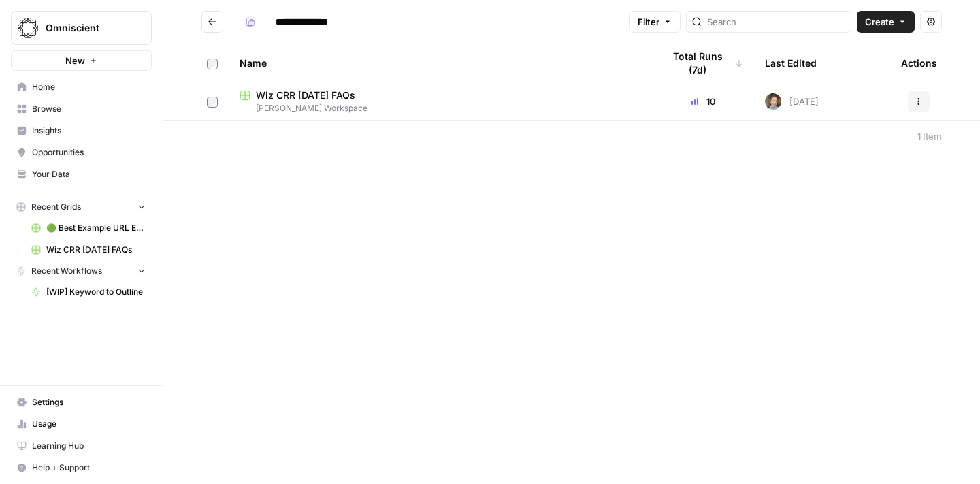  I want to click on div: Name, so click(440, 62).